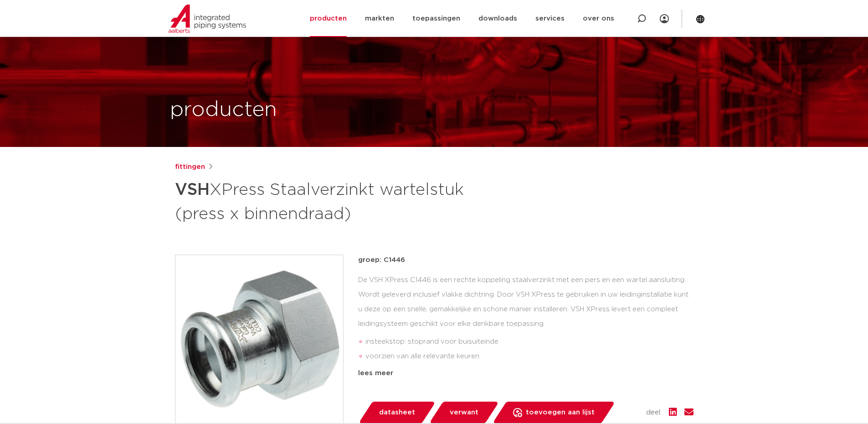 Image resolution: width=868 pixels, height=424 pixels. Describe the element at coordinates (397, 412) in the screenshot. I see `span: datasheet` at that location.